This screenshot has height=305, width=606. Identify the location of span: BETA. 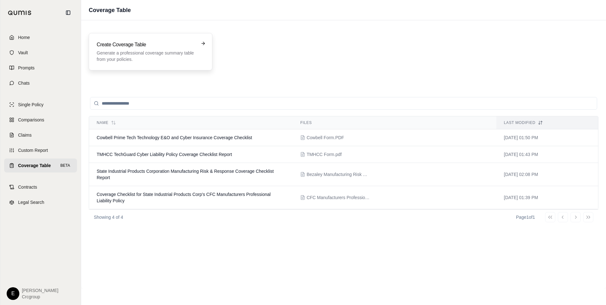
(65, 165).